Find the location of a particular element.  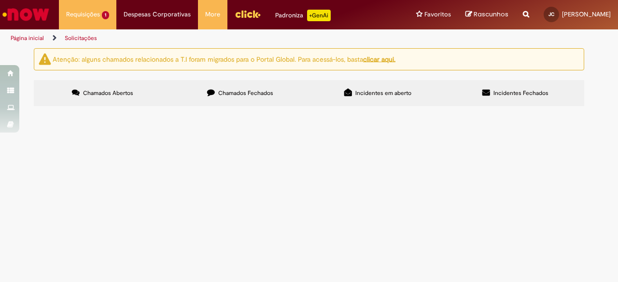

span: Chamados Fechados is located at coordinates (246, 93).